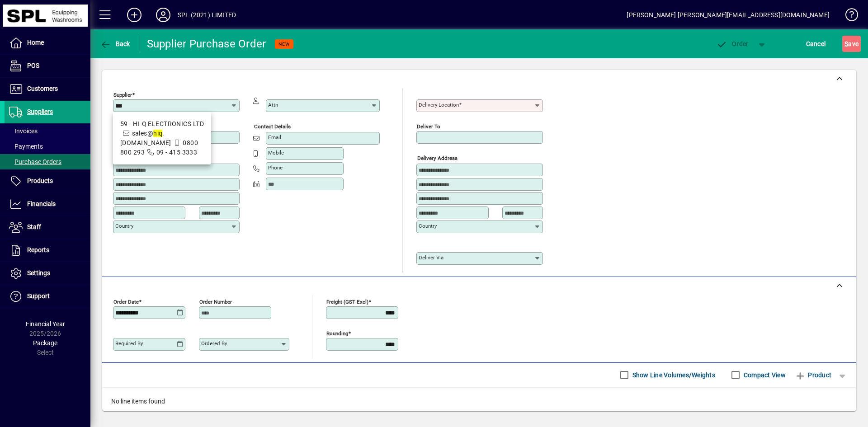  Describe the element at coordinates (848, 16) in the screenshot. I see `a: Knowledge Base` at that location.